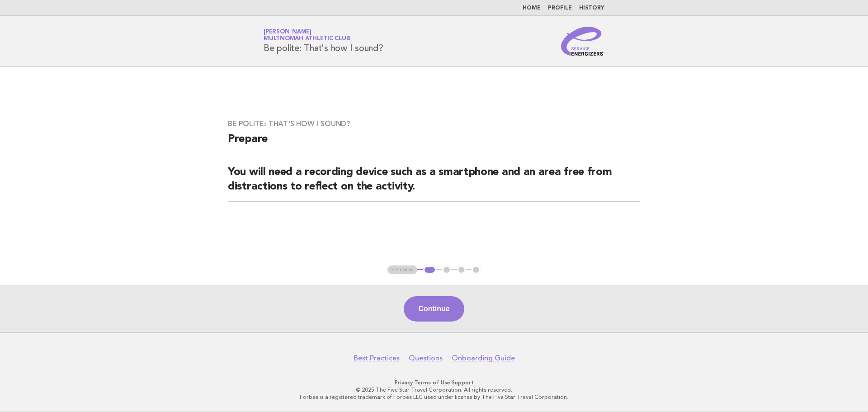 This screenshot has width=868, height=412. I want to click on a: Profile, so click(559, 8).